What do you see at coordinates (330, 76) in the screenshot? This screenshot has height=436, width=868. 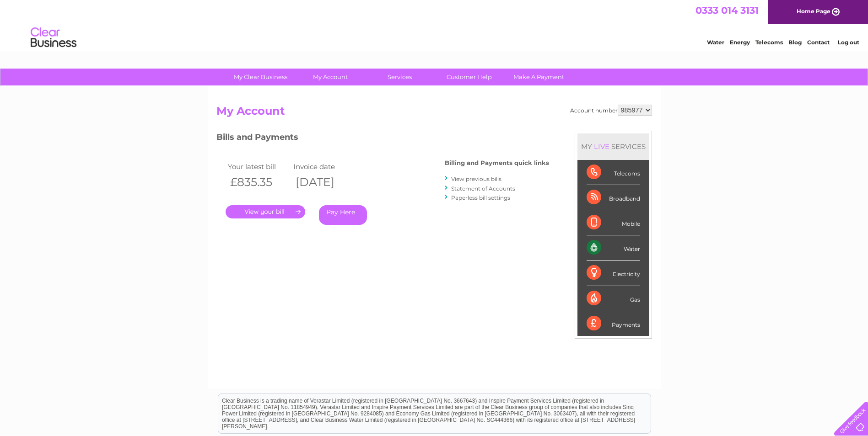 I see `a: My Account` at bounding box center [330, 76].